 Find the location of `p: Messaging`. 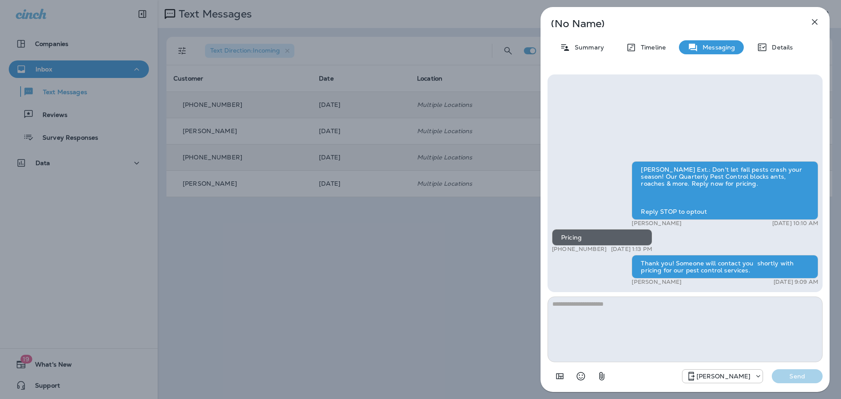

p: Messaging is located at coordinates (717, 47).